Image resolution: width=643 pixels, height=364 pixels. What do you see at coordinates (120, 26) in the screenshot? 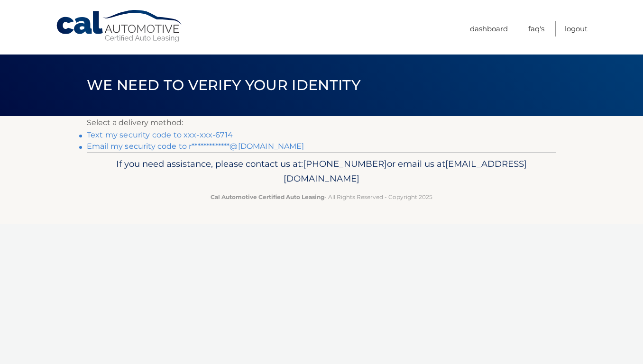
I see `a: Cal Automotive` at bounding box center [120, 26].